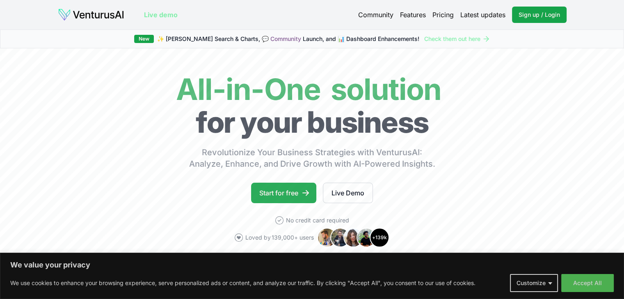 Image resolution: width=624 pixels, height=299 pixels. Describe the element at coordinates (348, 193) in the screenshot. I see `a: Live Demo` at that location.